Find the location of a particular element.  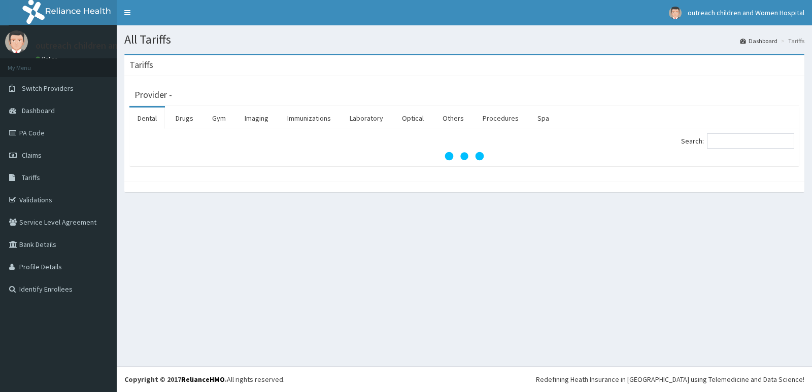

a: Dental is located at coordinates (147, 118).